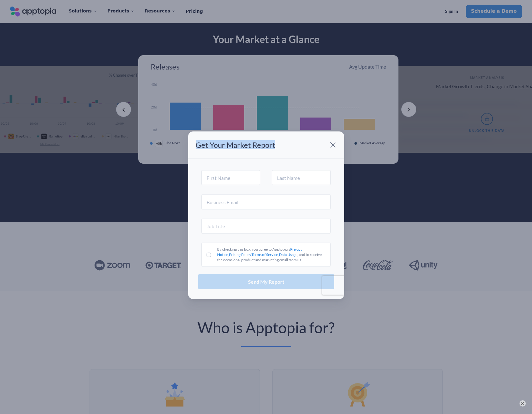 Image resolution: width=532 pixels, height=414 pixels. I want to click on p: Get Your Market Report, so click(236, 145).